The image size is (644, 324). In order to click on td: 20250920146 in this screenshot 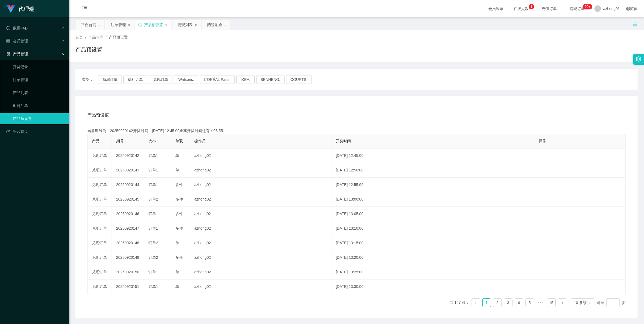, I will do `click(128, 214)`.